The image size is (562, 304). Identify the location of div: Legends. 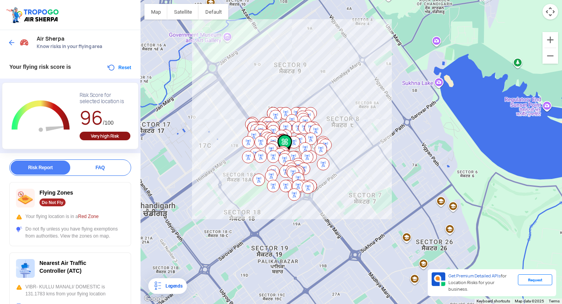
(172, 286).